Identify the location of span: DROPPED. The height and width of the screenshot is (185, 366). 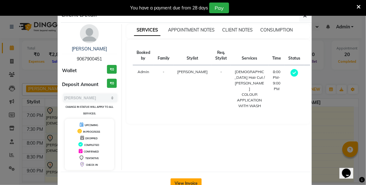
(91, 138).